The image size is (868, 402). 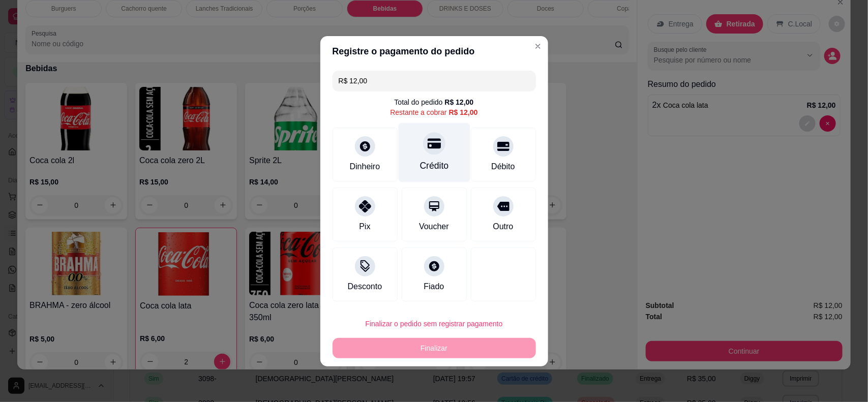 What do you see at coordinates (434, 112) in the screenshot?
I see `div: Restante a cobrar` at bounding box center [434, 112].